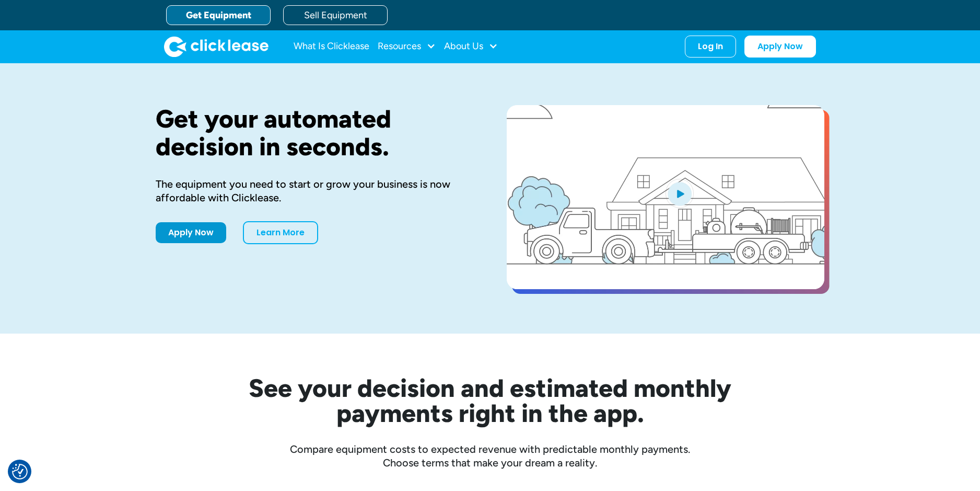 The height and width of the screenshot is (491, 980). What do you see at coordinates (315, 191) in the screenshot?
I see `div: The equipment you need to start or grow your business is now affordable with Clicklease.` at bounding box center [315, 191].